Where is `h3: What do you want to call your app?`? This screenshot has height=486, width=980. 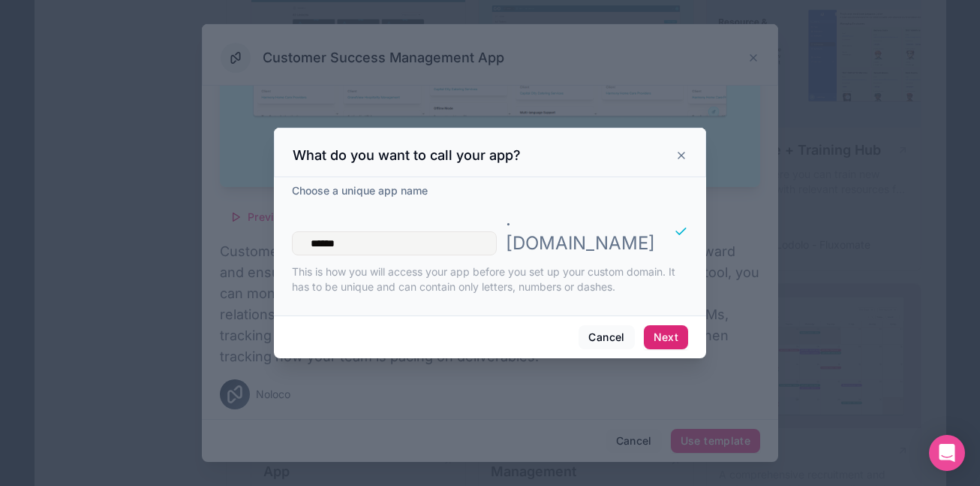
h3: What do you want to call your app? is located at coordinates (407, 155).